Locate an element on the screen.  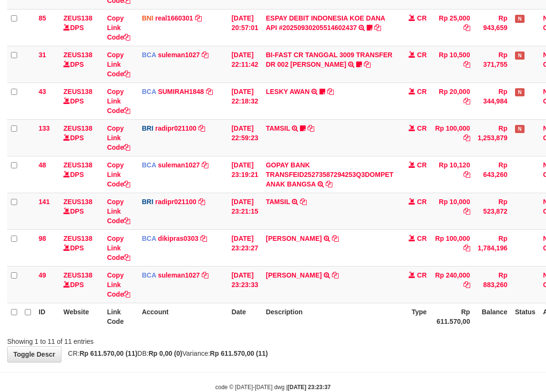
th: Link Code is located at coordinates (120, 316).